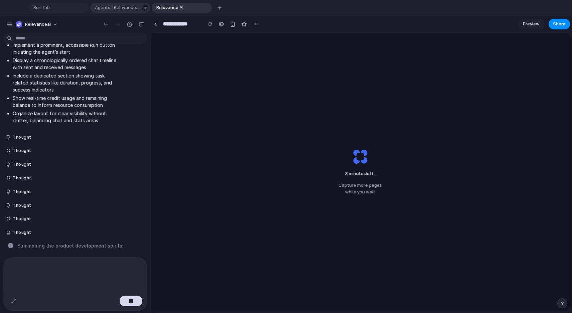 The image size is (572, 313). I want to click on div: Run tab, so click(59, 8).